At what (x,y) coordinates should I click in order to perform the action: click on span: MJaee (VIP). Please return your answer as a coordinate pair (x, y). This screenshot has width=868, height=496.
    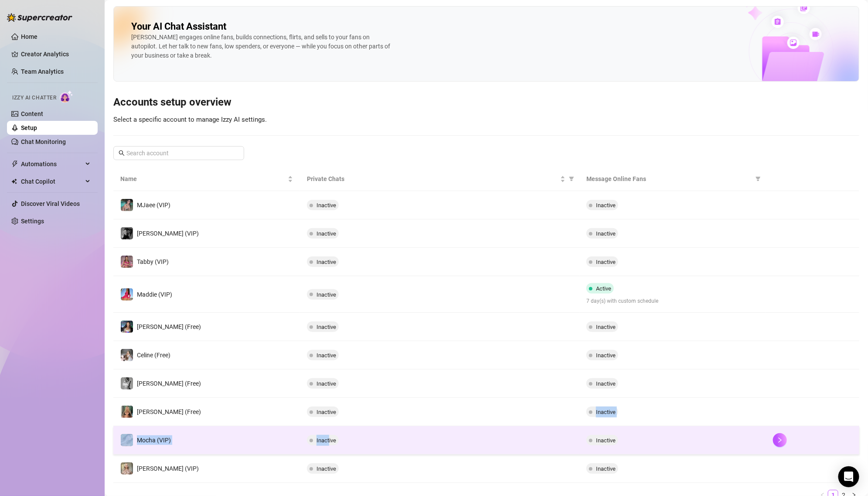
    Looking at the image, I should click on (153, 205).